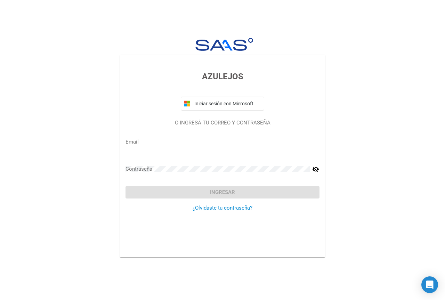  What do you see at coordinates (223, 104) in the screenshot?
I see `button: Iniciar sesión con Microsoft` at bounding box center [223, 104].